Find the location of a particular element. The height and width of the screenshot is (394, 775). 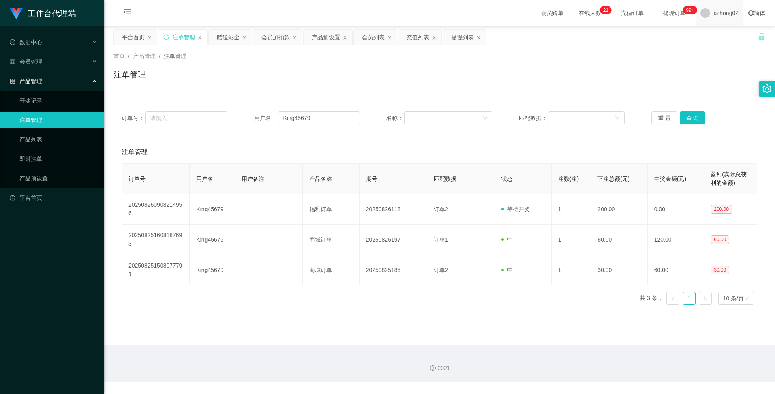

span: 期号 is located at coordinates (372, 179).